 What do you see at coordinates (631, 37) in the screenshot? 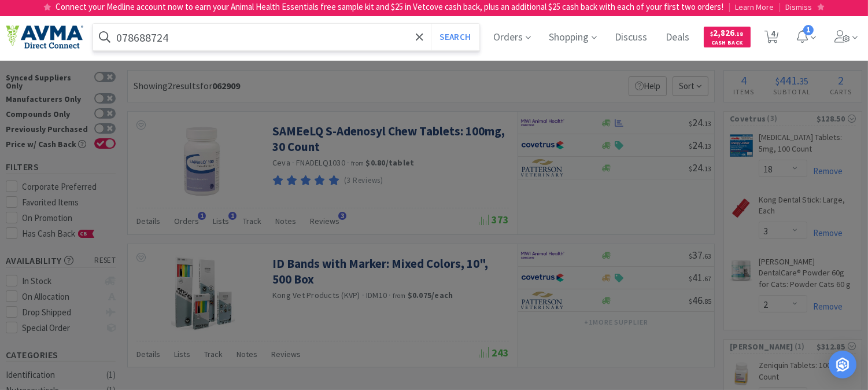
I see `span: Discuss` at bounding box center [631, 37].